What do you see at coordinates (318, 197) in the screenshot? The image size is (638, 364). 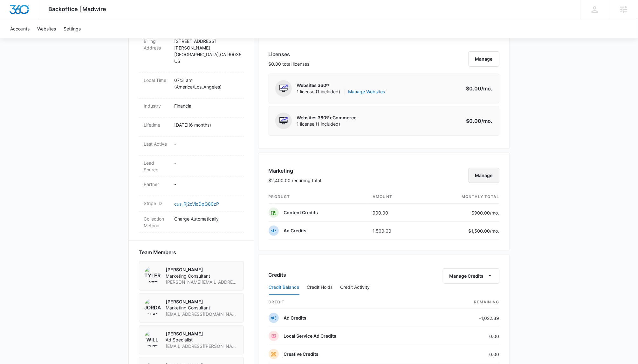 I see `th: product` at bounding box center [318, 197].